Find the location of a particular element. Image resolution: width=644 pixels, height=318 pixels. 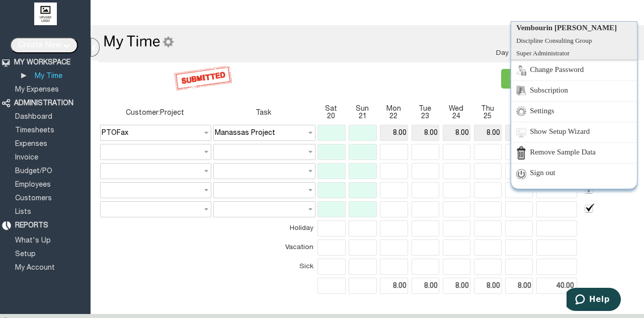

a: Dashboard is located at coordinates (34, 117).